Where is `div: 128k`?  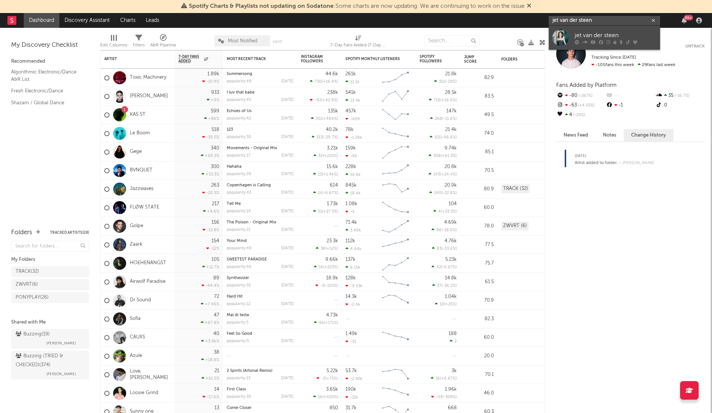 div: 128k is located at coordinates (351, 278).